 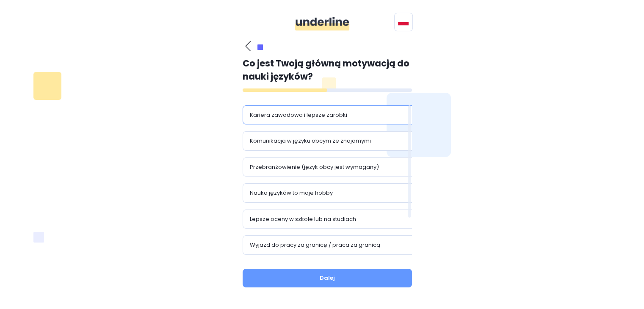 What do you see at coordinates (403, 22) in the screenshot?
I see `img: svg+xml;base64,PHN2ZyB4bWxucz0iaHR0cDovL3d3dy53My5vcmcvMjAwMC9zdmciIGlkPSJGbGFnIG9mIFBvbGFuZCIgdm...` at bounding box center [403, 22].